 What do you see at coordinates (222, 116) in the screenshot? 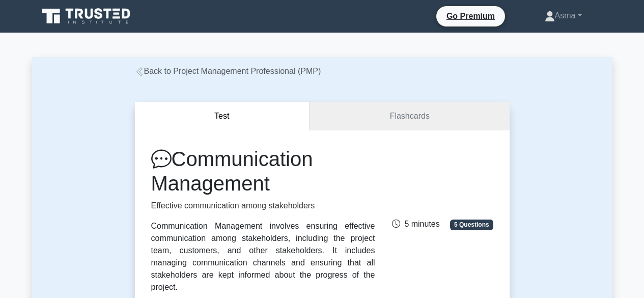
I see `button: Test` at bounding box center [222, 116].